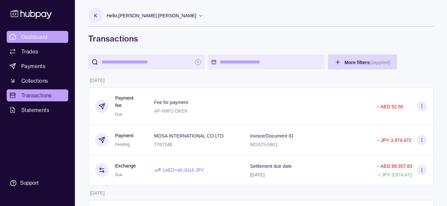 The width and height of the screenshot is (447, 206). Describe the element at coordinates (124, 136) in the screenshot. I see `p: Payment` at that location.